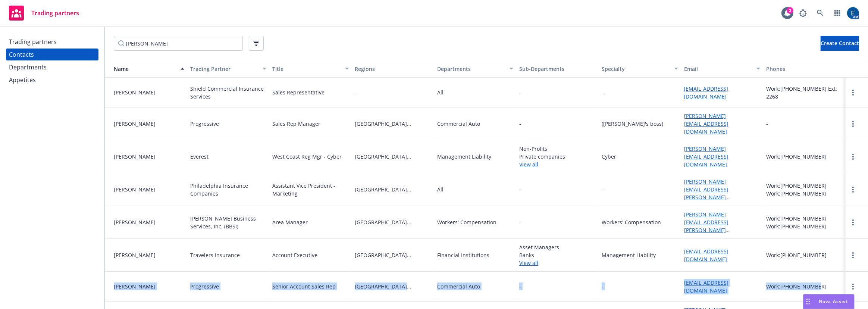 This screenshot has height=309, width=868. Describe the element at coordinates (853, 13) in the screenshot. I see `img: photo` at that location.